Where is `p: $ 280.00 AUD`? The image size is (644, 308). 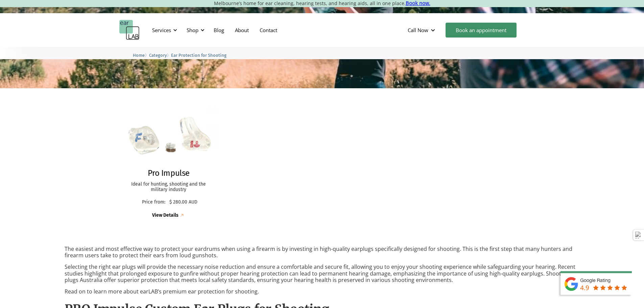
p: $ 280.00 AUD is located at coordinates (183, 202).